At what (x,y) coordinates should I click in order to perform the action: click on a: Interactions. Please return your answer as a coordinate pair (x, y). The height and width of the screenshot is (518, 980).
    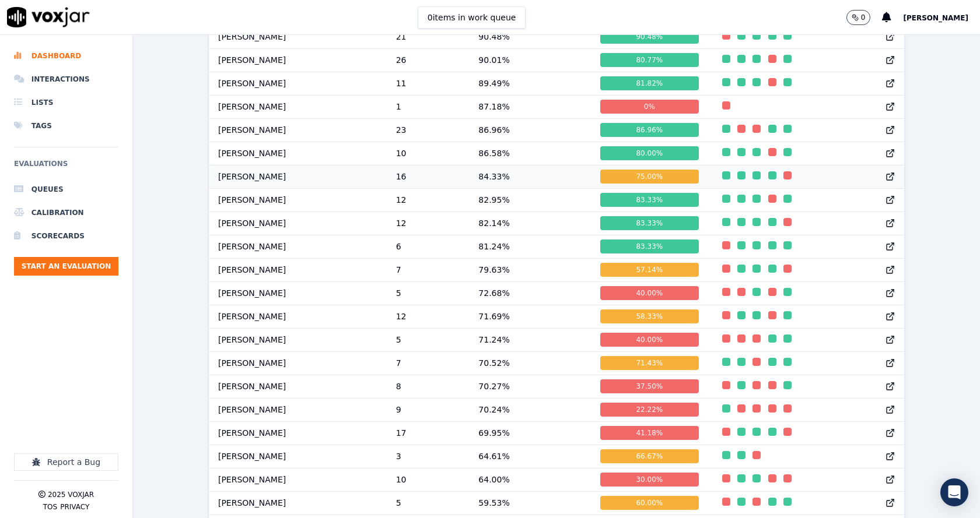
    Looking at the image, I should click on (66, 79).